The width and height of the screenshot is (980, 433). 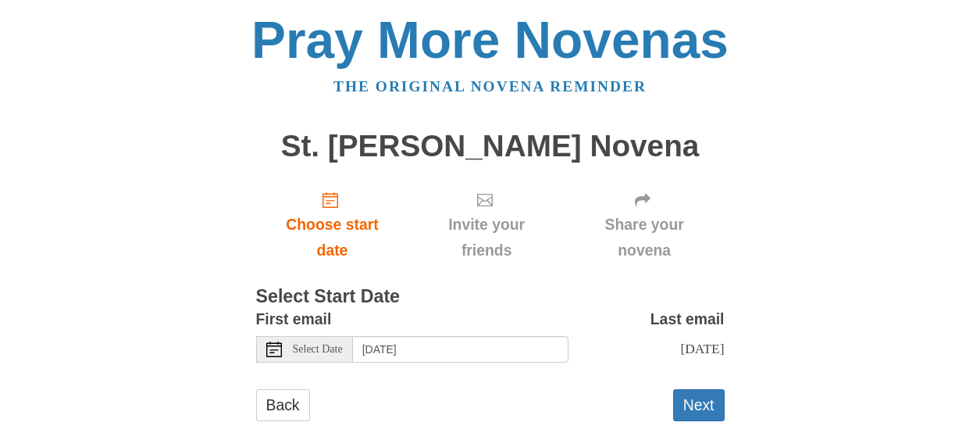 What do you see at coordinates (294, 319) in the screenshot?
I see `label: First email` at bounding box center [294, 319].